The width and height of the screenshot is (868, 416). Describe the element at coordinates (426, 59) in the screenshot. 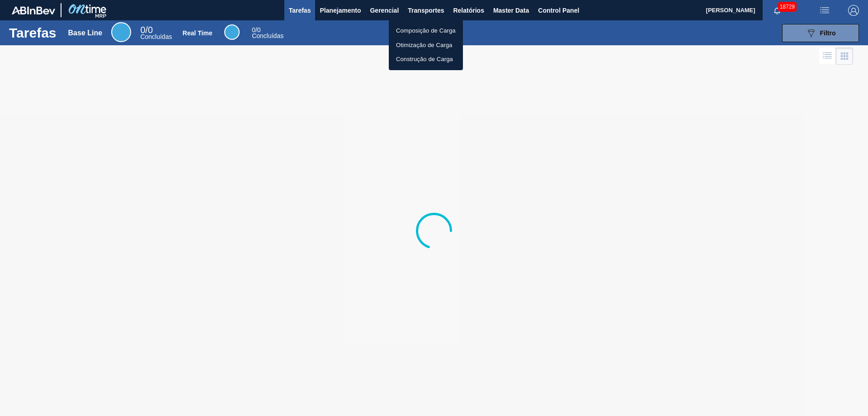

I see `a: Construção de Carga` at that location.